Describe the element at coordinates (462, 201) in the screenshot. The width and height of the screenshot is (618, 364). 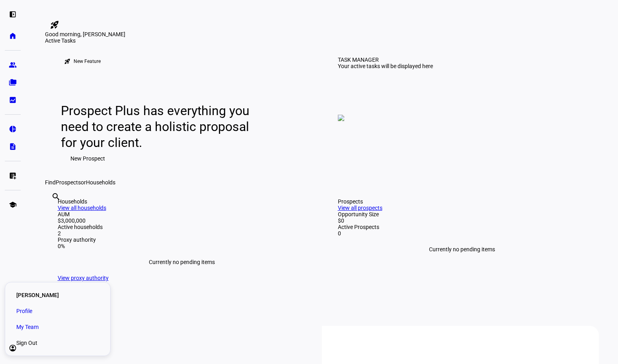
I see `div: Prospects` at that location.